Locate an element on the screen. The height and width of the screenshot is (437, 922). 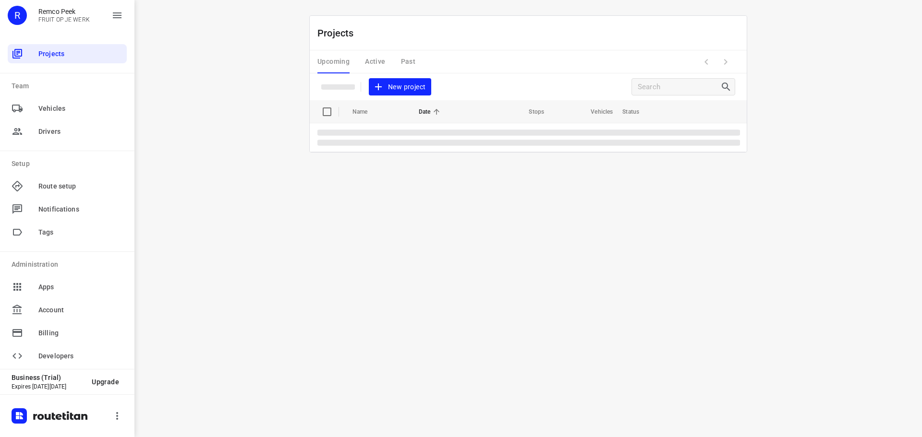
span: Notifications is located at coordinates (81, 209).